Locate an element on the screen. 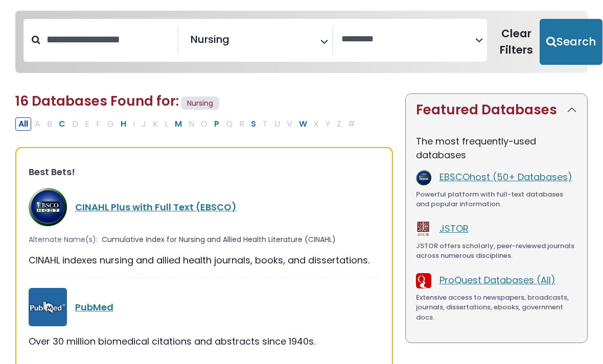 The image size is (603, 364). button: Filter Results H is located at coordinates (123, 124).